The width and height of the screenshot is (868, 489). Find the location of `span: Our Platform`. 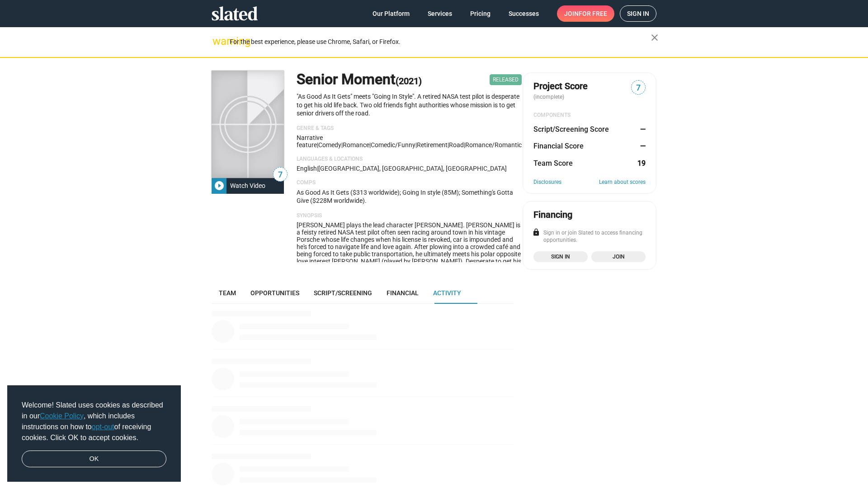

span: Our Platform is located at coordinates (391, 13).